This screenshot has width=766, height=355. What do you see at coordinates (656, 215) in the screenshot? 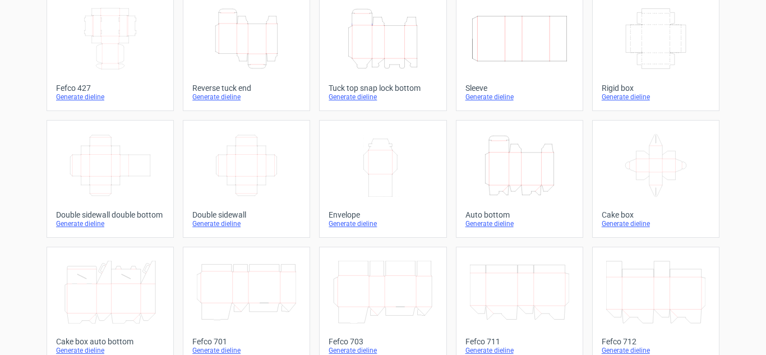
I see `div: Cake box` at bounding box center [656, 215].